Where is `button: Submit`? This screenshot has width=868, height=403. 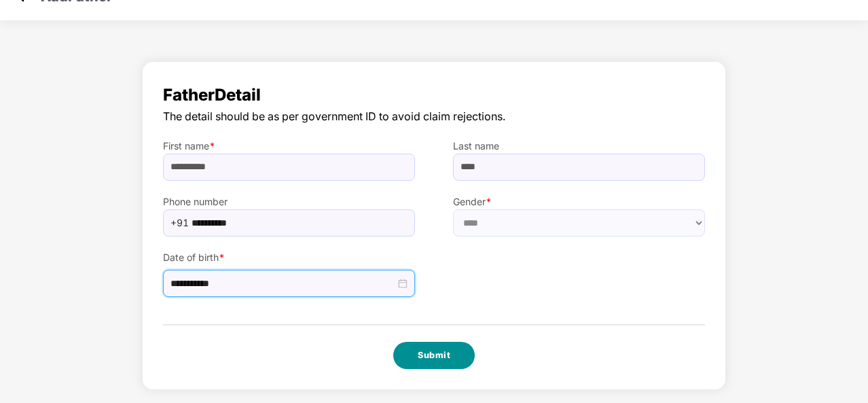 button: Submit is located at coordinates (434, 355).